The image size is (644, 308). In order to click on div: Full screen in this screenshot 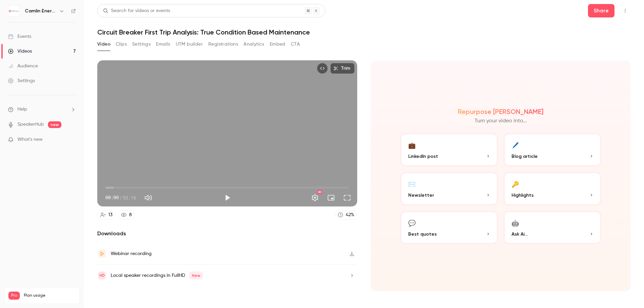, I will do `click(347, 198)`.